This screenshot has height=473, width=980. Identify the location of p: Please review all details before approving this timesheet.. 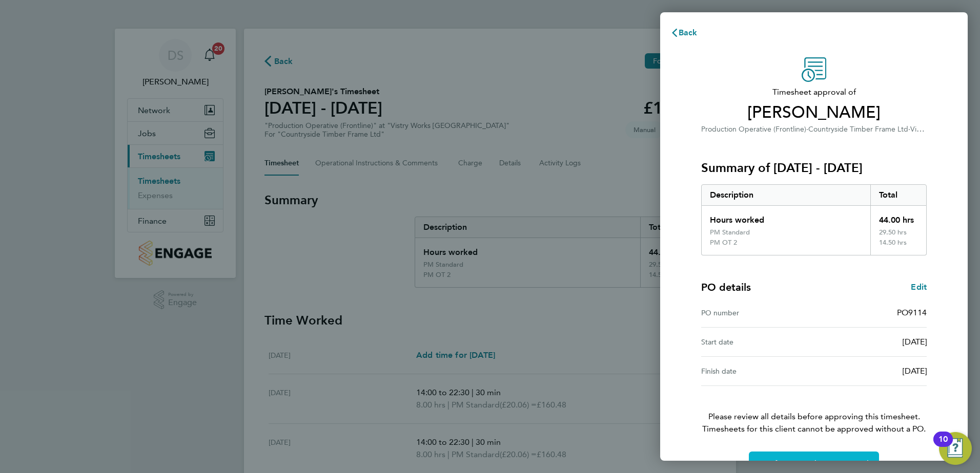
(814, 411).